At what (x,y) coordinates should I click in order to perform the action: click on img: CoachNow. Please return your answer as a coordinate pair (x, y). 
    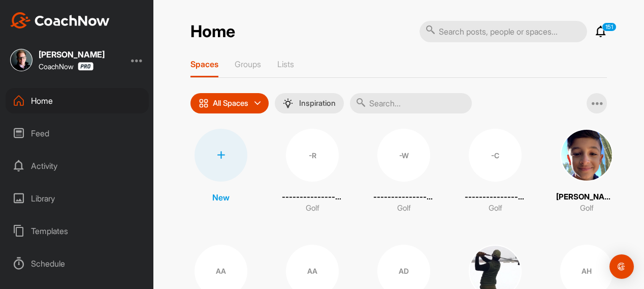
    Looking at the image, I should click on (60, 20).